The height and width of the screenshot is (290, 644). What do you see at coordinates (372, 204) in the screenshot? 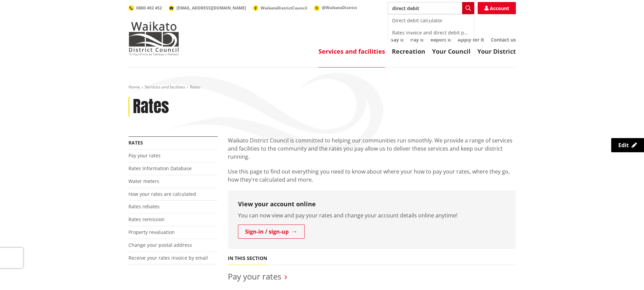
I see `h3: View your account online` at bounding box center [372, 204].